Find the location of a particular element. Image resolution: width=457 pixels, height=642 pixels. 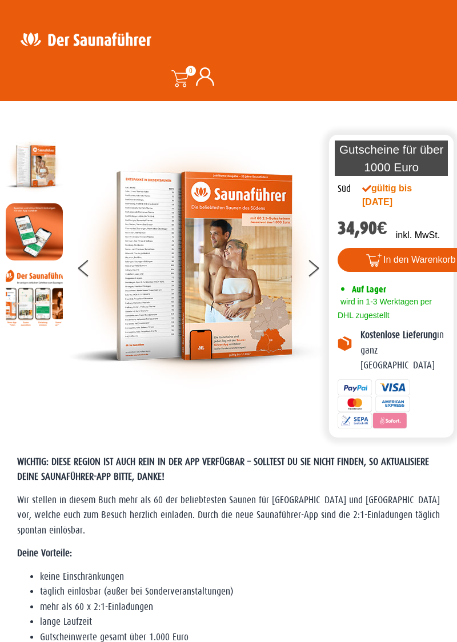

b: Kostenlose Lieferung is located at coordinates (399, 335).